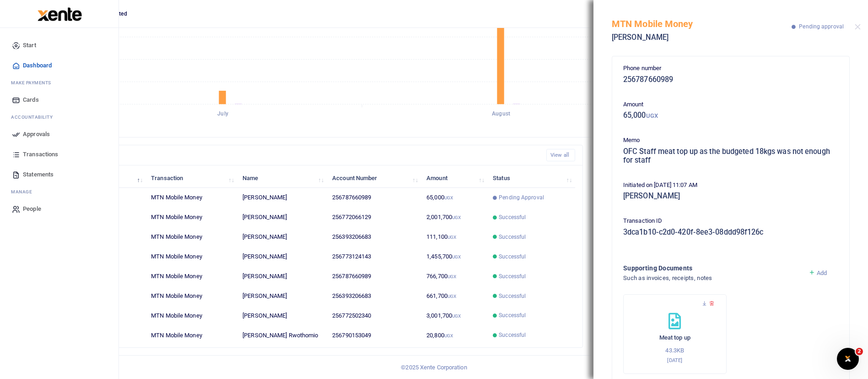 The height and width of the screenshot is (379, 868). What do you see at coordinates (822, 272) in the screenshot?
I see `span: Add` at bounding box center [822, 272].